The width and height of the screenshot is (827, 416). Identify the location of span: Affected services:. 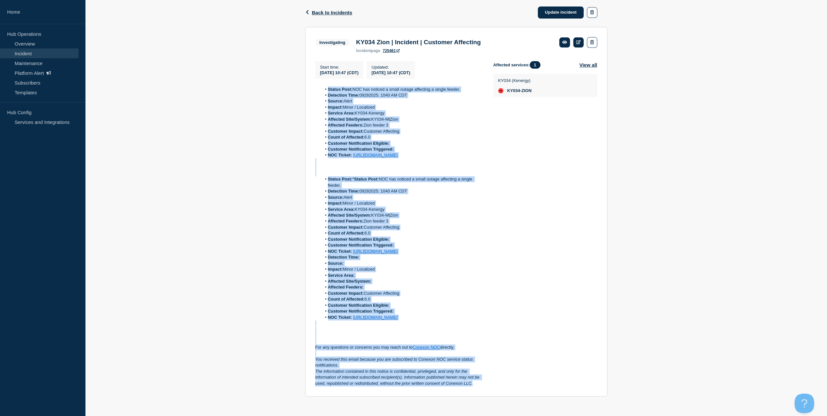
(518, 65).